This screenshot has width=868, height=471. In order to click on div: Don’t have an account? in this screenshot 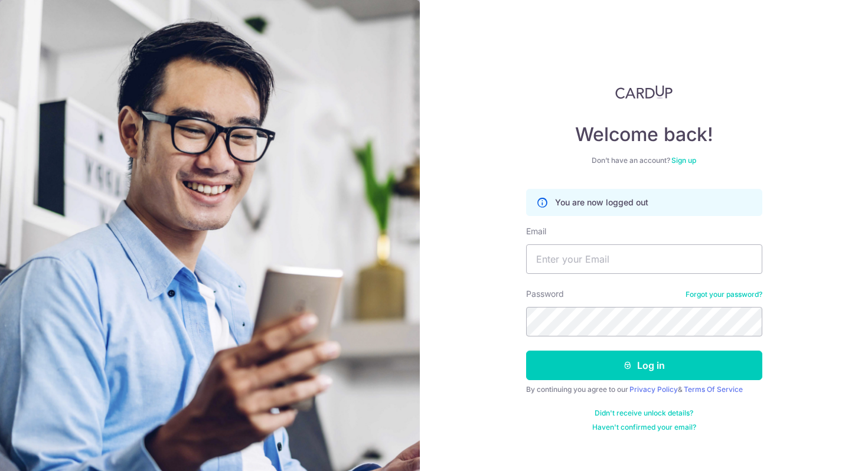, I will do `click(644, 161)`.